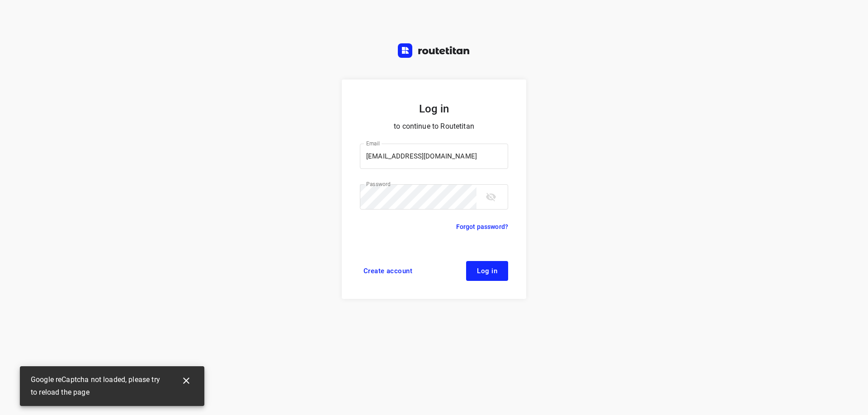 This screenshot has width=868, height=415. Describe the element at coordinates (482, 227) in the screenshot. I see `a: Forgot password?` at that location.